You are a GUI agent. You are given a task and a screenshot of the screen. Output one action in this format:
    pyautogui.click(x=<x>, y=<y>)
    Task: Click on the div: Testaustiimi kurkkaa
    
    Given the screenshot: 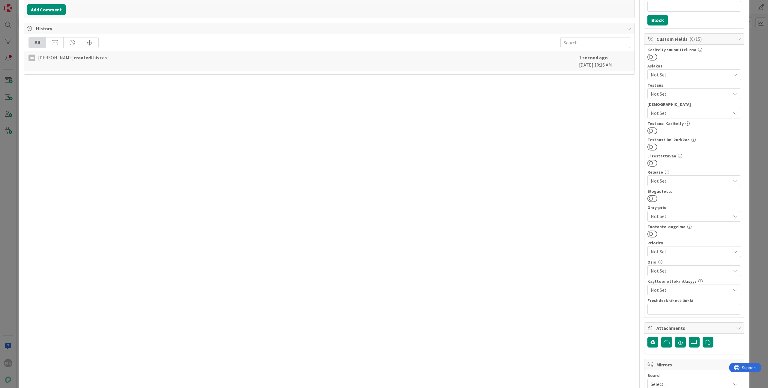 What is the action you would take?
    pyautogui.click(x=695, y=140)
    